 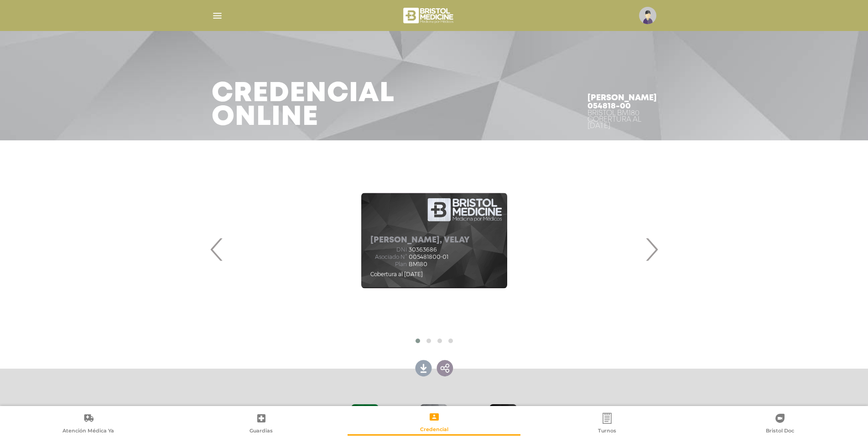 What do you see at coordinates (389, 264) in the screenshot?
I see `span: Plan` at bounding box center [389, 264].